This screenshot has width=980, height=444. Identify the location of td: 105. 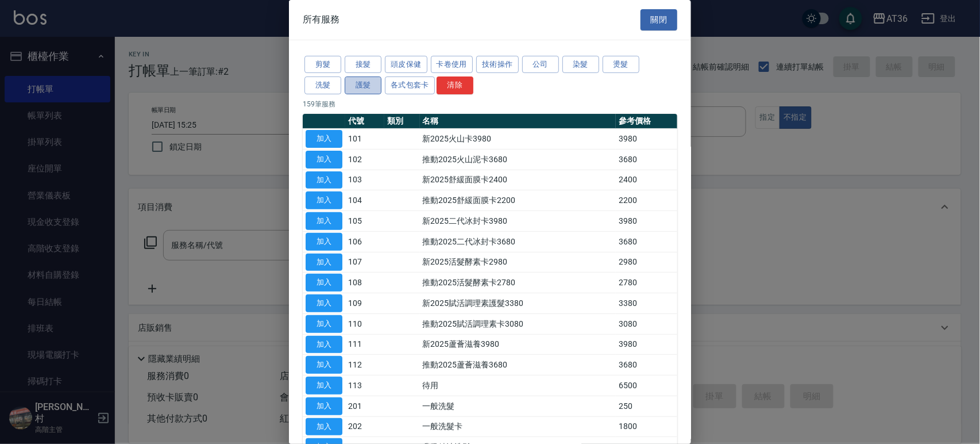
(365, 222).